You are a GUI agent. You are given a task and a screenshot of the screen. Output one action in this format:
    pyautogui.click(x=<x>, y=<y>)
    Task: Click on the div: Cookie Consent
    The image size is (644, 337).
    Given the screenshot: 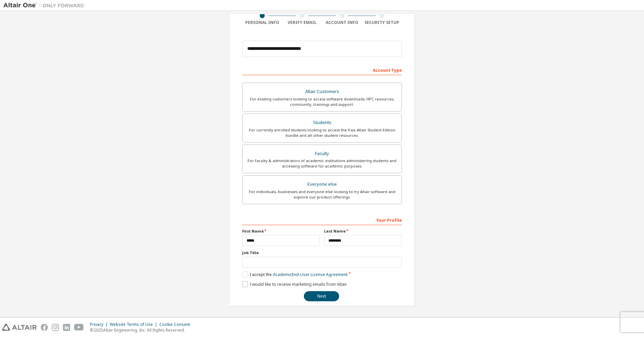 What is the action you would take?
    pyautogui.click(x=176, y=324)
    